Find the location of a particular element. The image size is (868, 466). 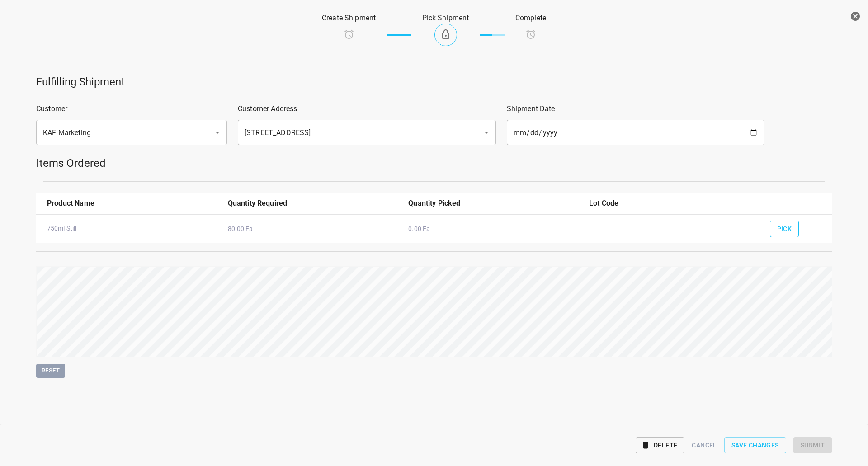

button: Save Changes is located at coordinates (755, 446).